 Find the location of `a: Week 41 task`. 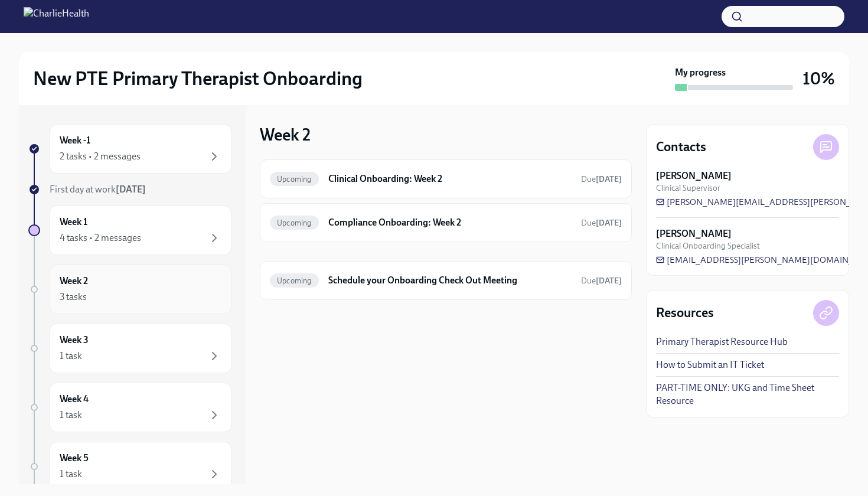

a: Week 41 task is located at coordinates (130, 408).